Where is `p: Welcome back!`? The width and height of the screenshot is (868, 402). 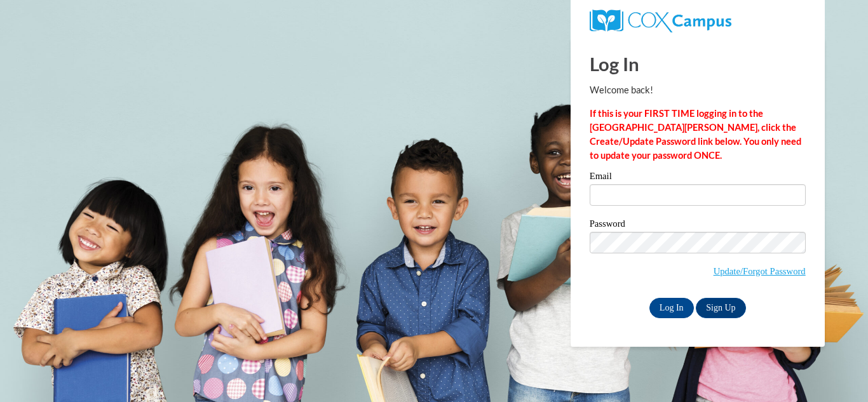 p: Welcome back! is located at coordinates (698, 90).